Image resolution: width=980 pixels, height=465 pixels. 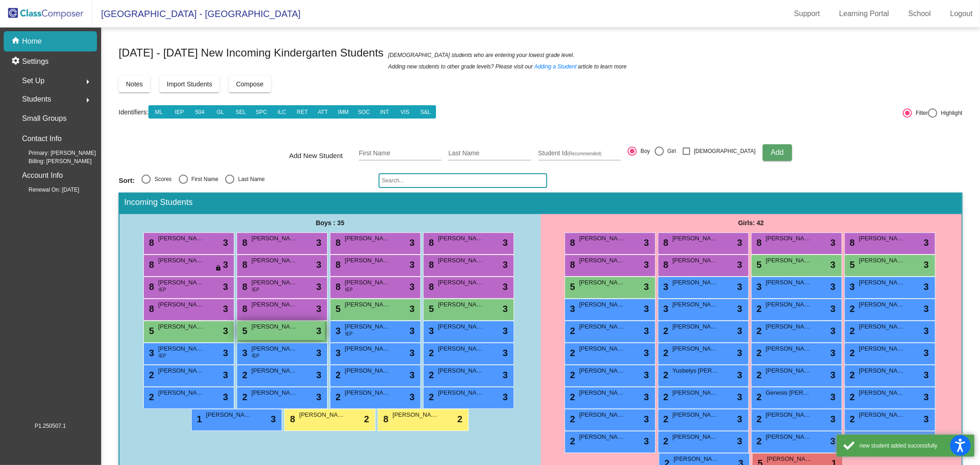 I want to click on a: Learning Portal, so click(x=864, y=14).